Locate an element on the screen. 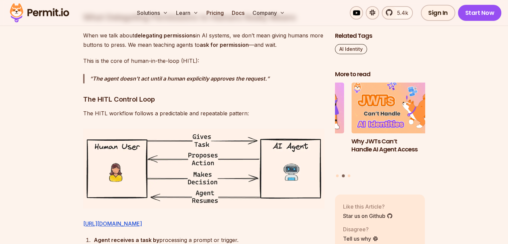 The height and width of the screenshot is (244, 508). strong: Agent receives a task by is located at coordinates (127, 240).